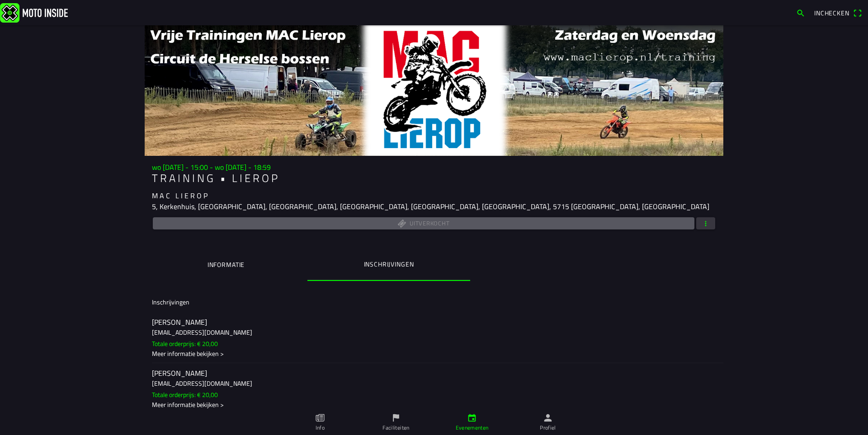  I want to click on ion-icon: flag, so click(396, 419).